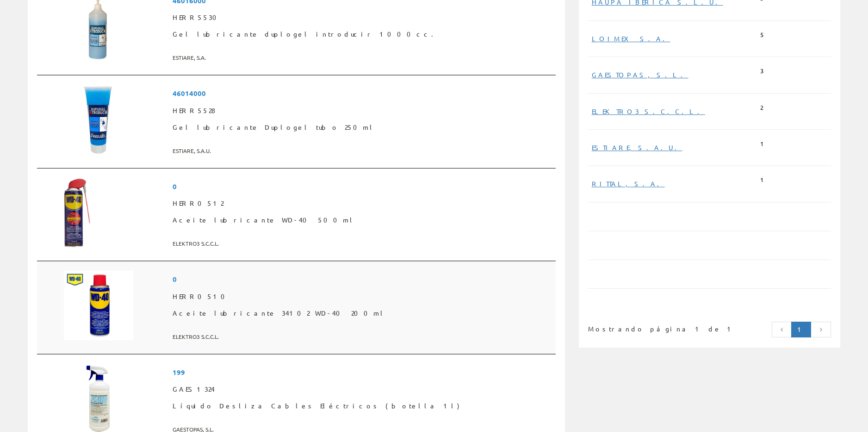 Image resolution: width=868 pixels, height=432 pixels. Describe the element at coordinates (762, 108) in the screenshot. I see `span: 2` at that location.